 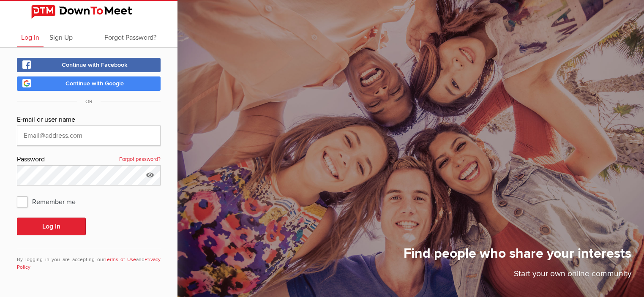 What do you see at coordinates (89, 260) in the screenshot?
I see `div: By logging in you are accepting our and` at bounding box center [89, 260].